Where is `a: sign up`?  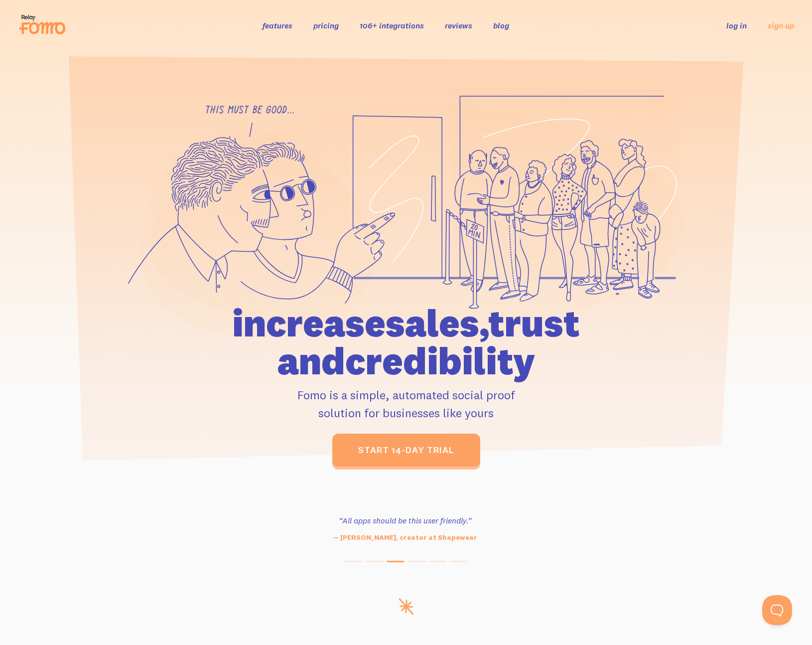
a: sign up is located at coordinates (780, 26).